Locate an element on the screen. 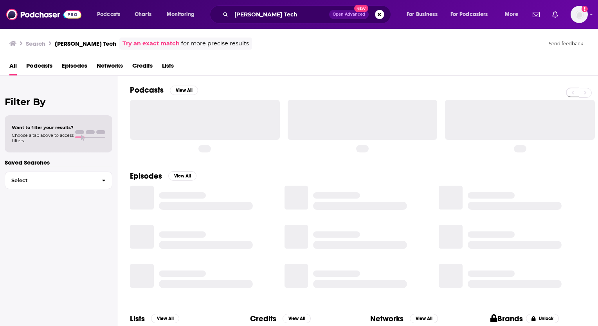 This screenshot has height=326, width=598. div: Search podcasts, credits, & more... is located at coordinates (307, 14).